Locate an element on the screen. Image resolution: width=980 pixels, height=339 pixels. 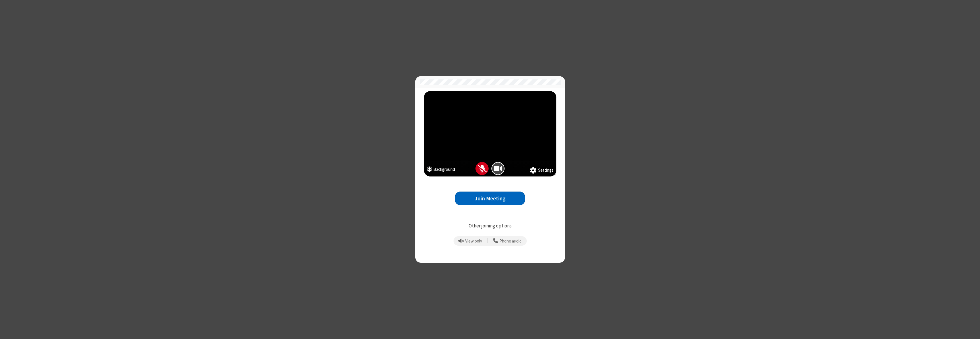
button: Settings is located at coordinates (541, 170).